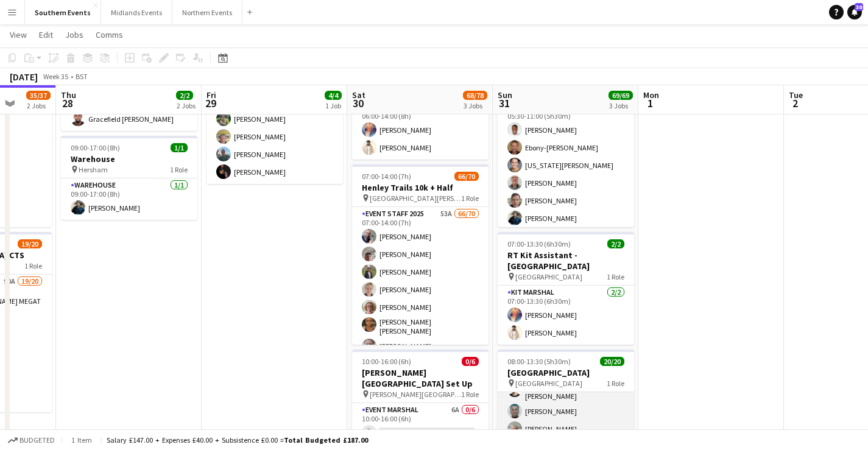 The image size is (868, 450). Describe the element at coordinates (109, 35) in the screenshot. I see `span: Comms` at that location.